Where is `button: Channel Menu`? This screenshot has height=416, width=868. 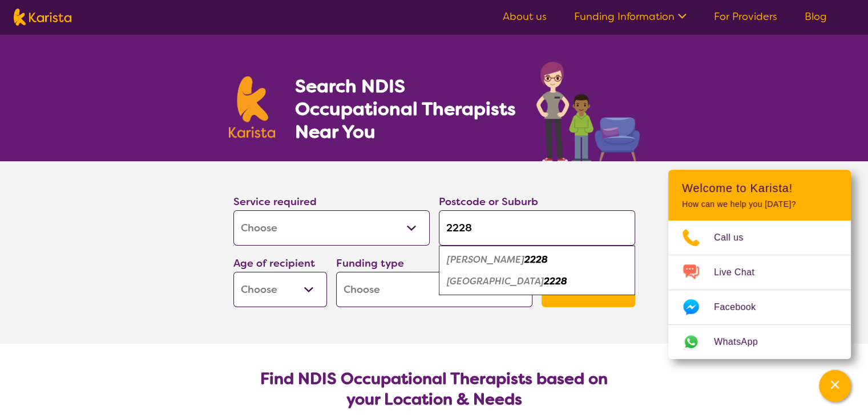 button: Channel Menu is located at coordinates (835, 386).